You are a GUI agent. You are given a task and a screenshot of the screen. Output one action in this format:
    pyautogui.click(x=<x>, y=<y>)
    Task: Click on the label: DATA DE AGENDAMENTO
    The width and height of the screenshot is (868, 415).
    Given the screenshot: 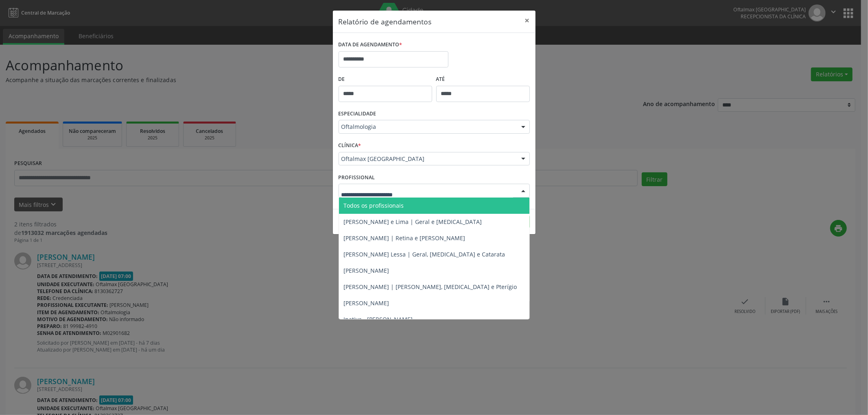 What is the action you would take?
    pyautogui.click(x=370, y=45)
    